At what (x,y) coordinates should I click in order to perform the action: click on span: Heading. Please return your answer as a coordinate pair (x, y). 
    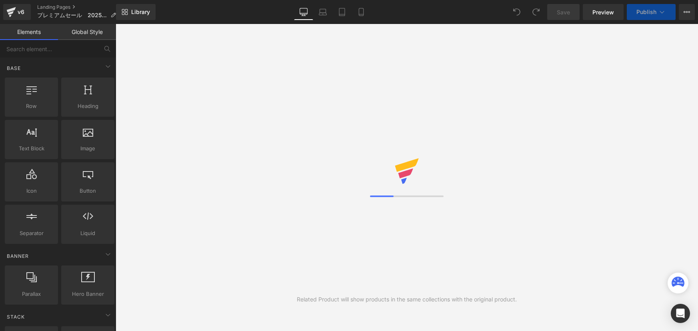
    Looking at the image, I should click on (88, 106).